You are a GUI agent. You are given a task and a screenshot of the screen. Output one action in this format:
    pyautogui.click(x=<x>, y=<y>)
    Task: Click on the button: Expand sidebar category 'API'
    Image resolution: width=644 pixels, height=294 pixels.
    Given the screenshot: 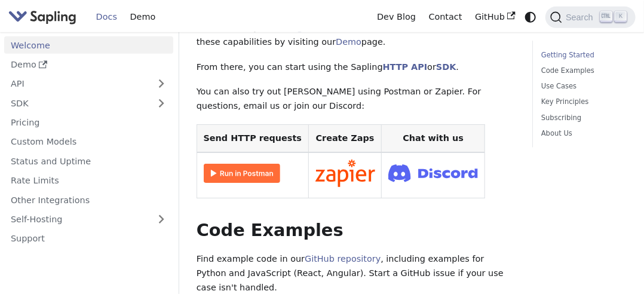 What is the action you would take?
    pyautogui.click(x=161, y=84)
    